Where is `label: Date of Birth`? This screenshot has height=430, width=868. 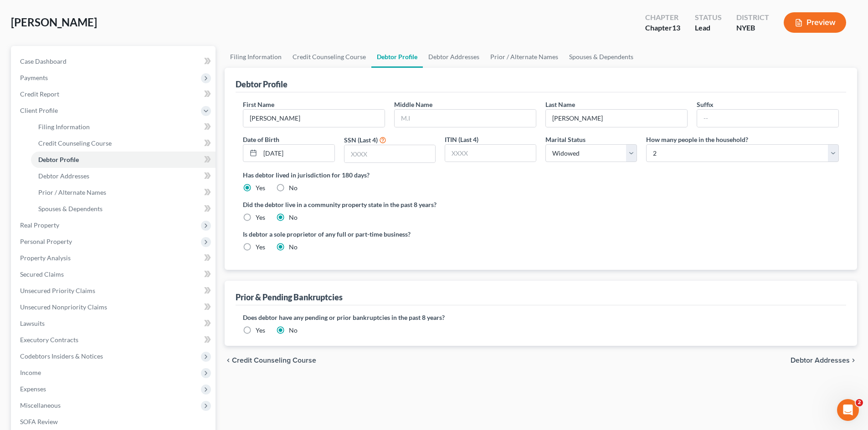
label: Date of Birth is located at coordinates (261, 139).